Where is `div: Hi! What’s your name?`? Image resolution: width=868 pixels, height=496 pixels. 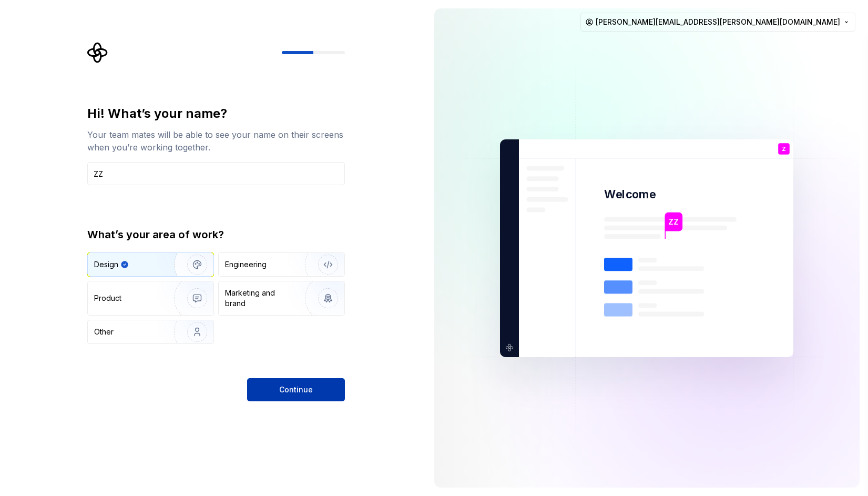
div: Hi! What’s your name? is located at coordinates (216, 114).